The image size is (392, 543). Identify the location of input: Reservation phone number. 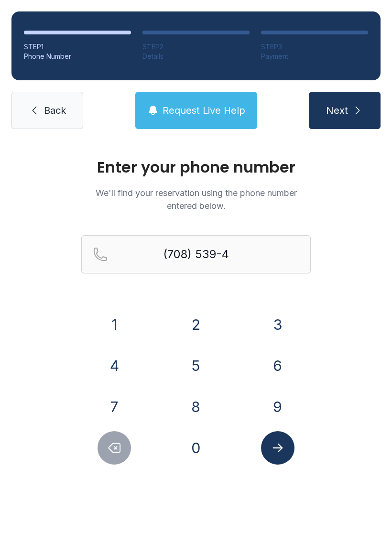
(196, 254).